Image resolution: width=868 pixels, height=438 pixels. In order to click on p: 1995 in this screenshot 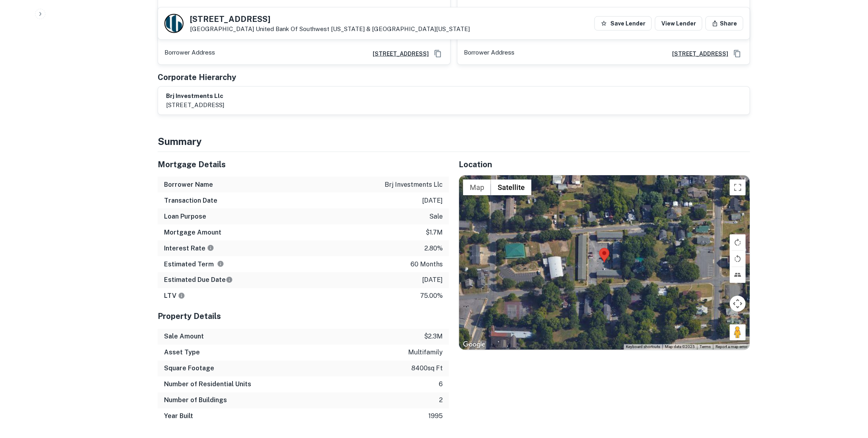, I will do `click(436, 417)`.